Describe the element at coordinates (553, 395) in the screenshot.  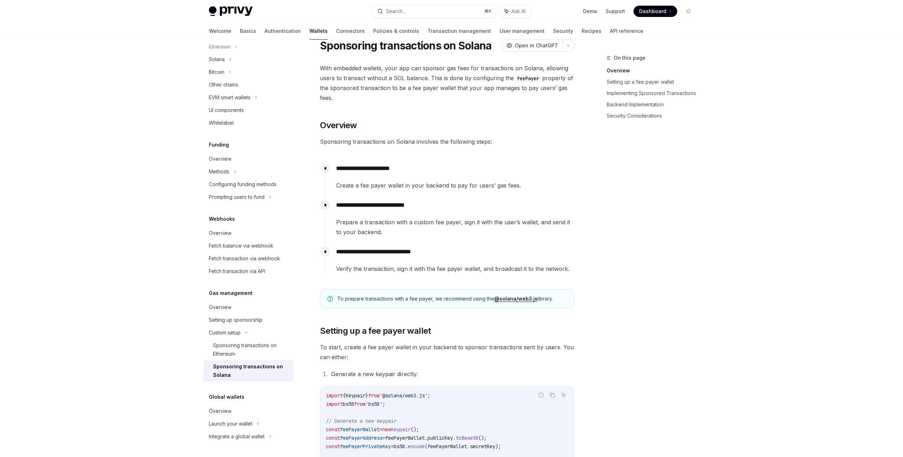
I see `button: Copy the contents from the code block` at that location.